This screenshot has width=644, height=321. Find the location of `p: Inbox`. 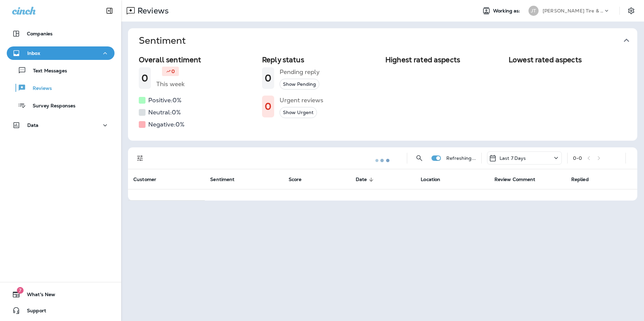

p: Inbox is located at coordinates (34, 53).